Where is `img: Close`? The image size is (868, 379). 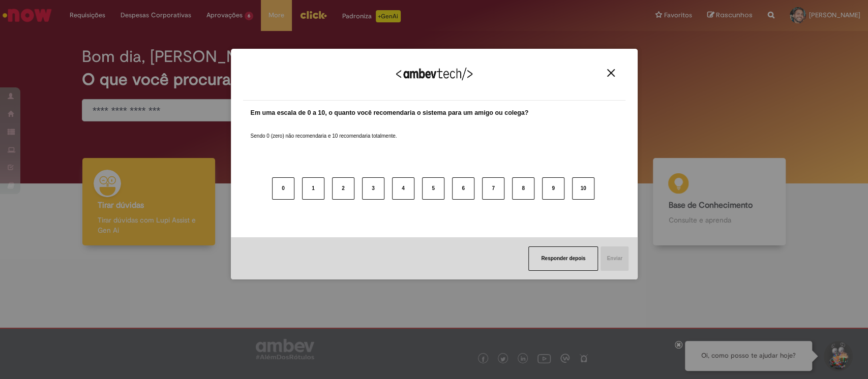
img: Close is located at coordinates (611, 73).